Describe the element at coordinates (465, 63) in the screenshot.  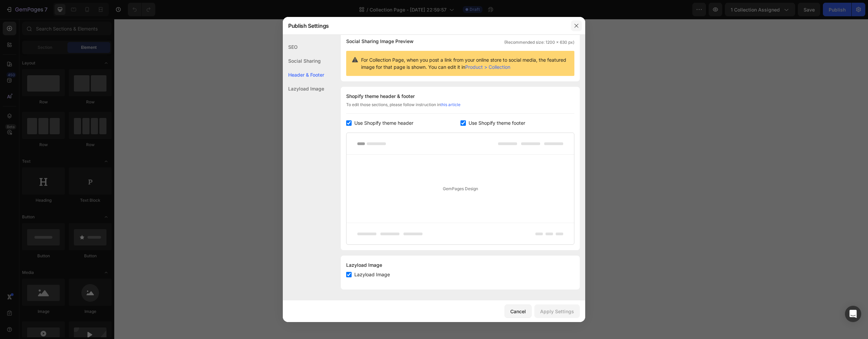
I see `span: For Collection Page, when you post a link from your online store to social media, the featured im...` at that location.